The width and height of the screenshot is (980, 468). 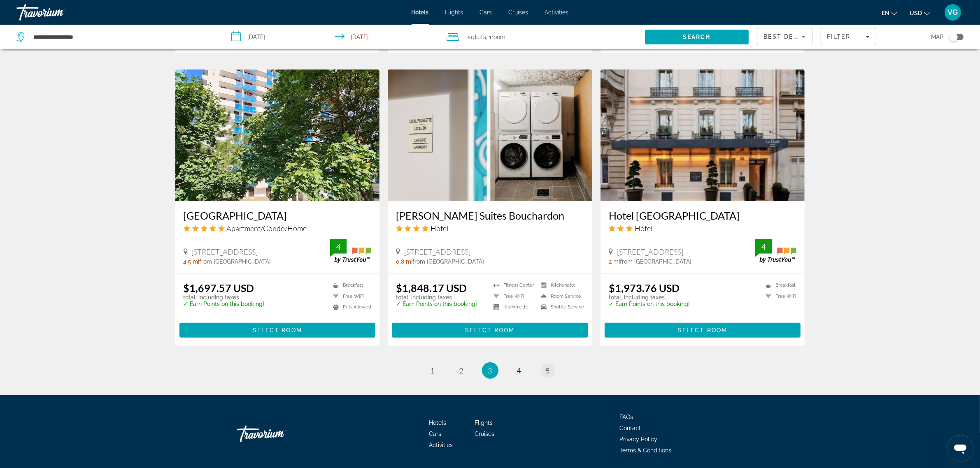 What do you see at coordinates (696, 37) in the screenshot?
I see `button: Search` at bounding box center [696, 37].